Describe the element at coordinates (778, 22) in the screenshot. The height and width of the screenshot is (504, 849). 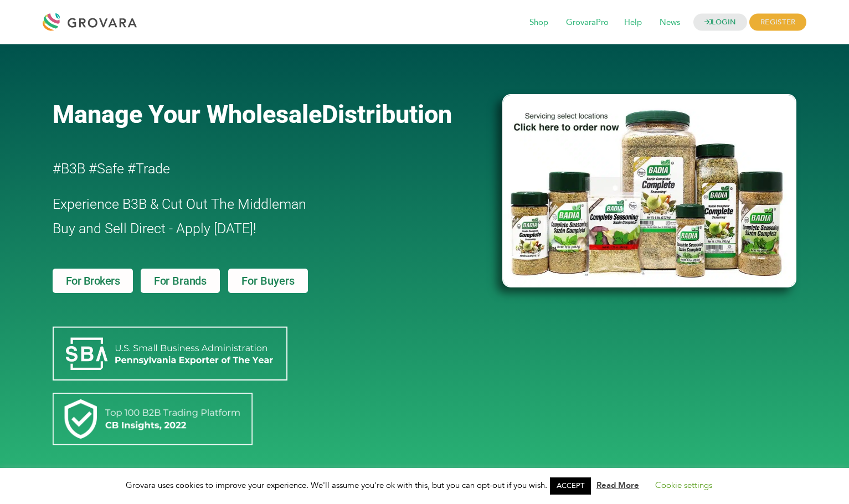
I see `span: REGISTER` at that location.